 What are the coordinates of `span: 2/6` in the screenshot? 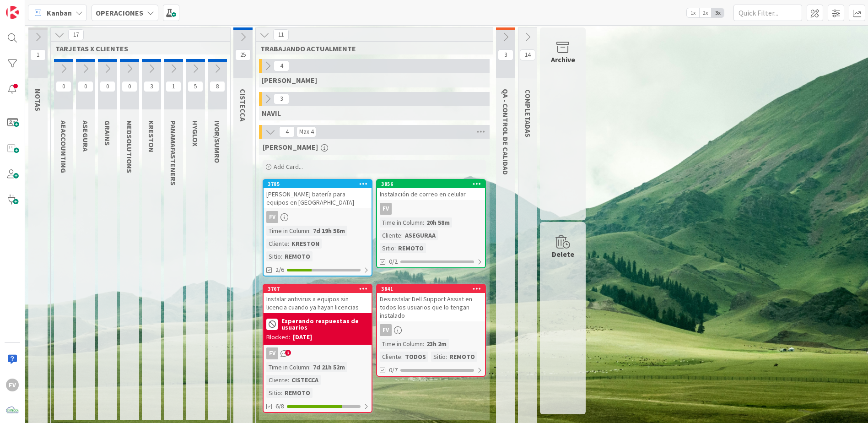 It's located at (280, 270).